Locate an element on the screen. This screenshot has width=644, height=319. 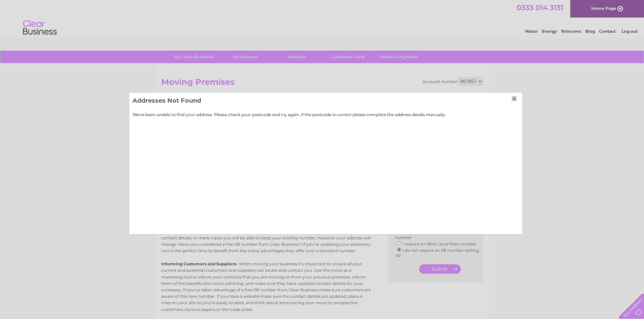
a: Telecoms is located at coordinates (571, 31).